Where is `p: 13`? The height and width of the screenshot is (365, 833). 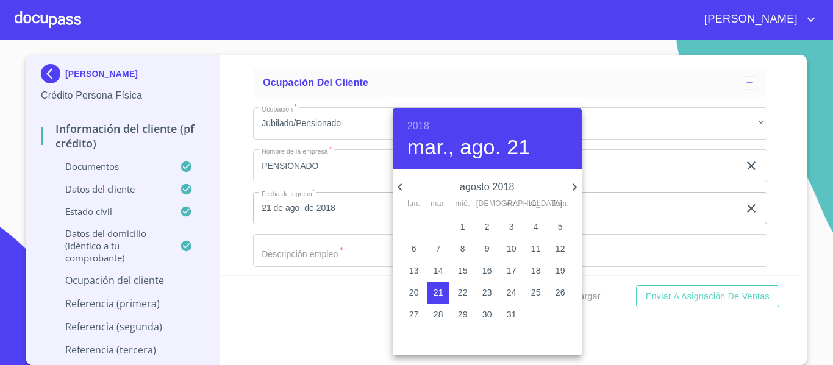
p: 13 is located at coordinates (414, 271).